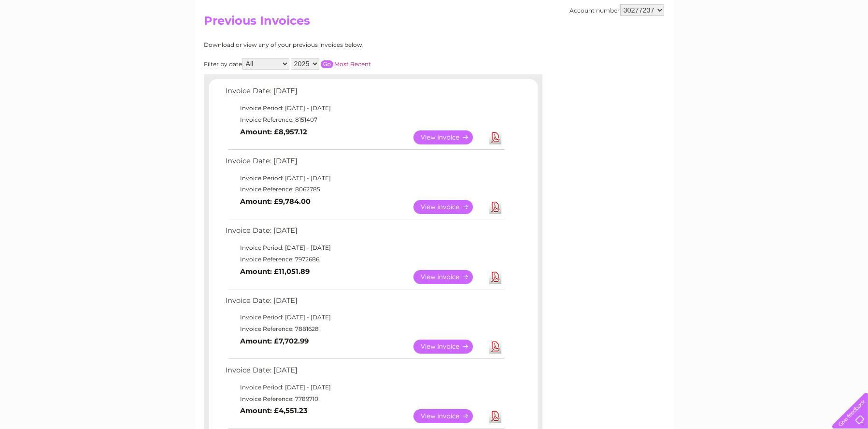 The height and width of the screenshot is (429, 868). Describe the element at coordinates (365, 399) in the screenshot. I see `td: Invoice Reference: 7789710` at that location.